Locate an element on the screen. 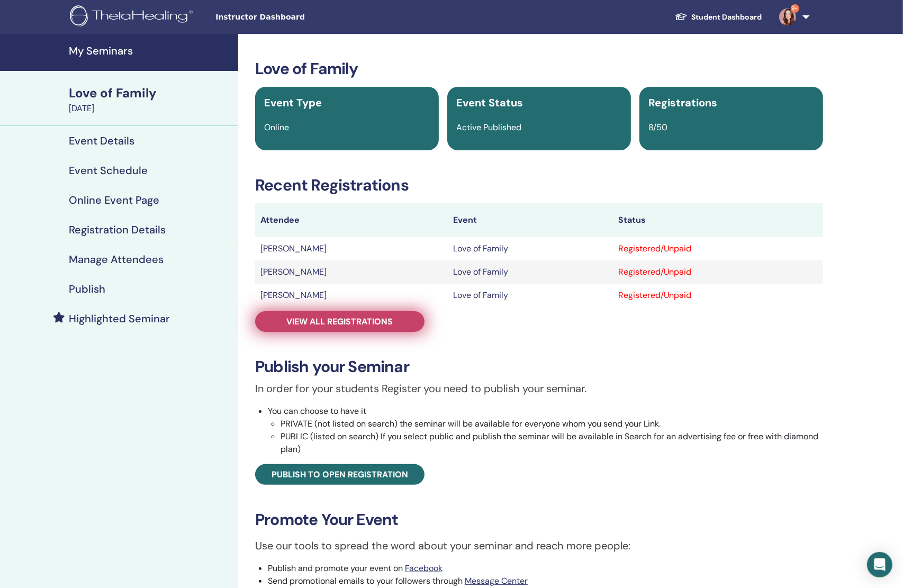 The height and width of the screenshot is (588, 903). span: Registrations is located at coordinates (683, 102).